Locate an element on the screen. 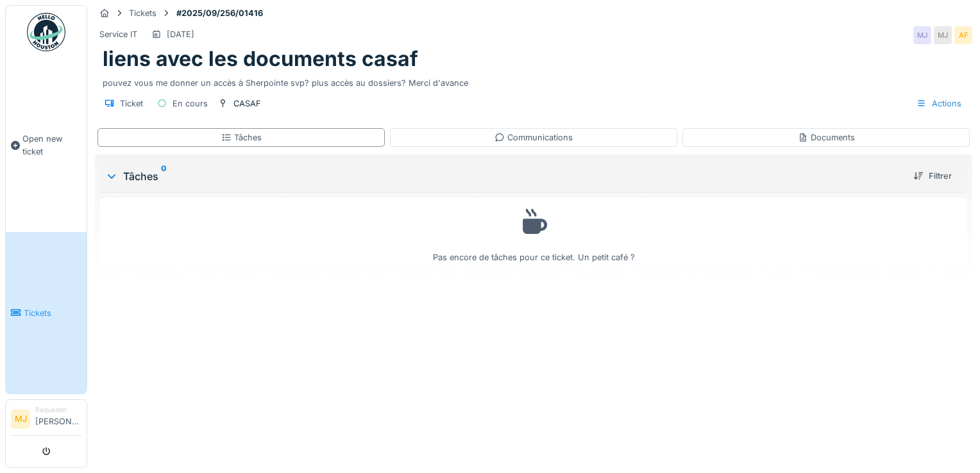 This screenshot has width=980, height=473. a: Tickets is located at coordinates (46, 313).